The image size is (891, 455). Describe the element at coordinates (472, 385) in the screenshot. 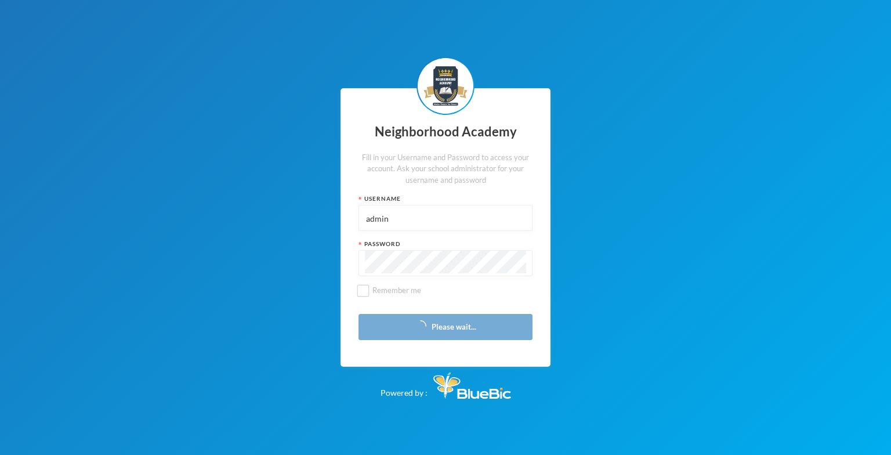

I see `img: Bluebic` at that location.